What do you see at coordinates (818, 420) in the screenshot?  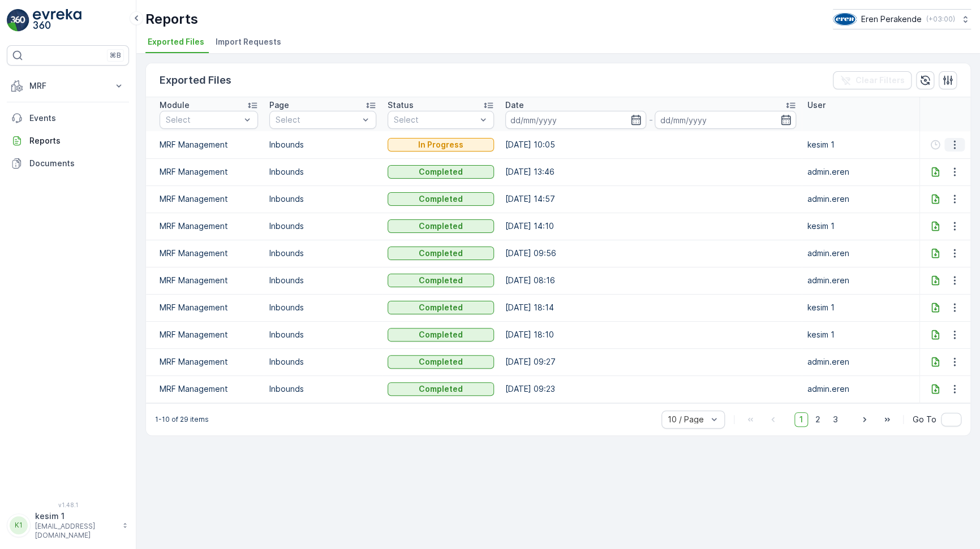 I see `span: 2` at bounding box center [818, 420].